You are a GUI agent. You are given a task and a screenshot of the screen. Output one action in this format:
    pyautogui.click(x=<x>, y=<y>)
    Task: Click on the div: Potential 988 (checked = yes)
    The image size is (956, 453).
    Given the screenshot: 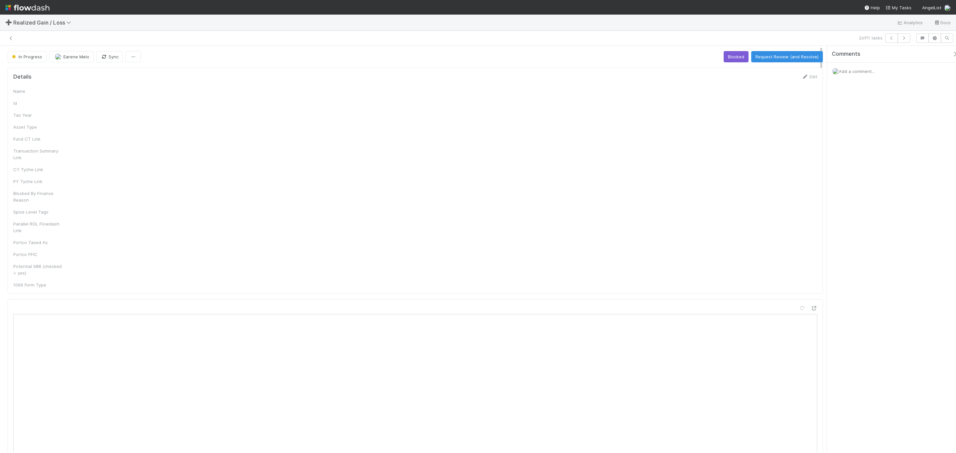 What is the action you would take?
    pyautogui.click(x=38, y=270)
    